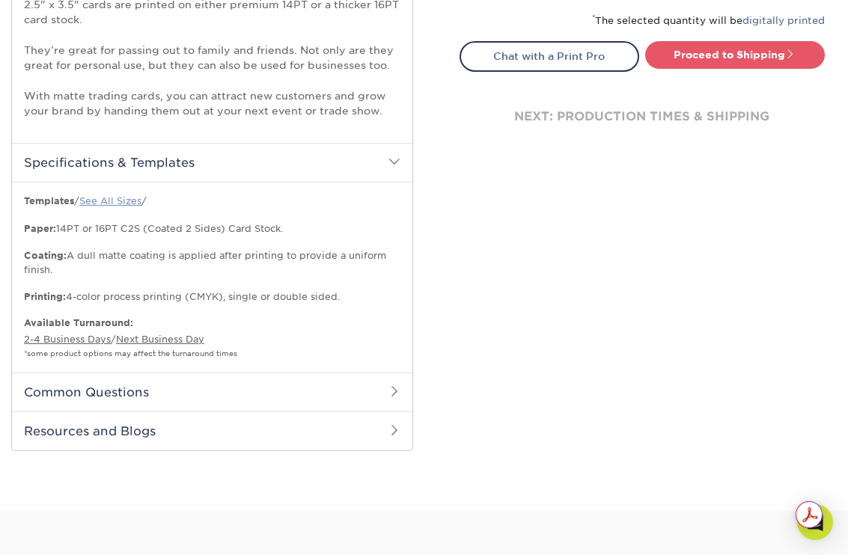  I want to click on div: next: production times & shipping, so click(642, 117).